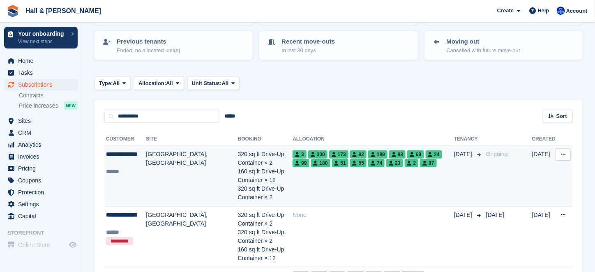 The height and width of the screenshot is (272, 595). Describe the element at coordinates (73, 245) in the screenshot. I see `a: Preview store` at that location.